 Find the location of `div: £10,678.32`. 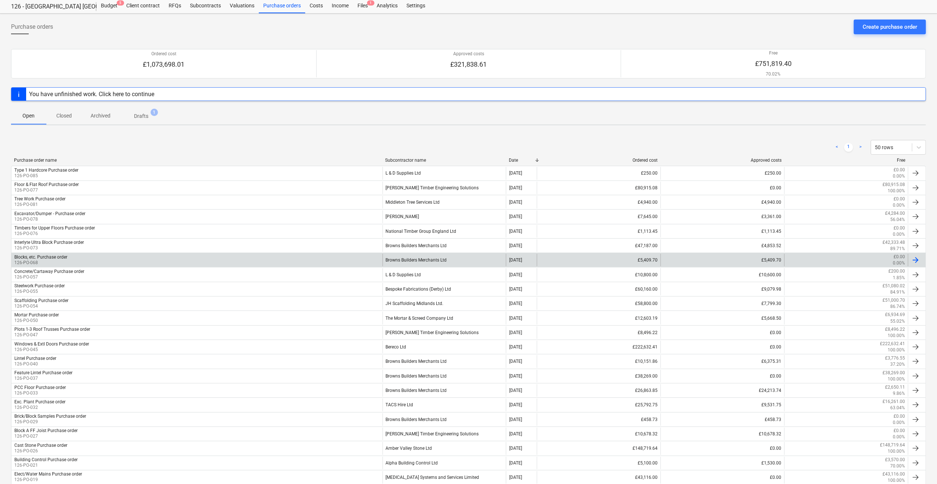

div: £10,678.32 is located at coordinates (599, 434).